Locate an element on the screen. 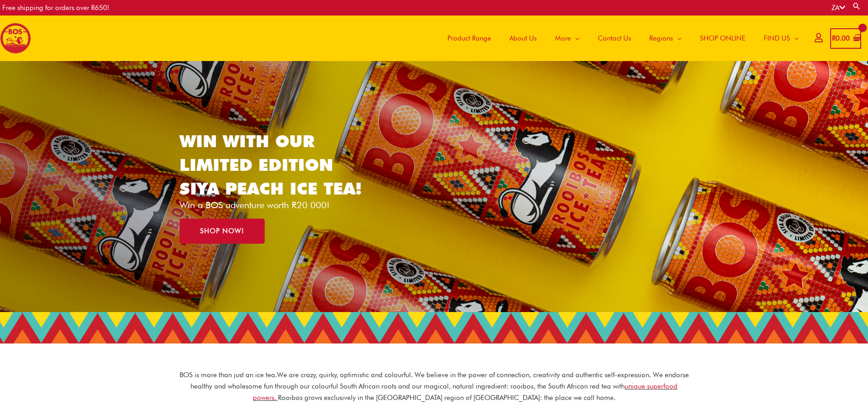  span: About Us is located at coordinates (523, 39).